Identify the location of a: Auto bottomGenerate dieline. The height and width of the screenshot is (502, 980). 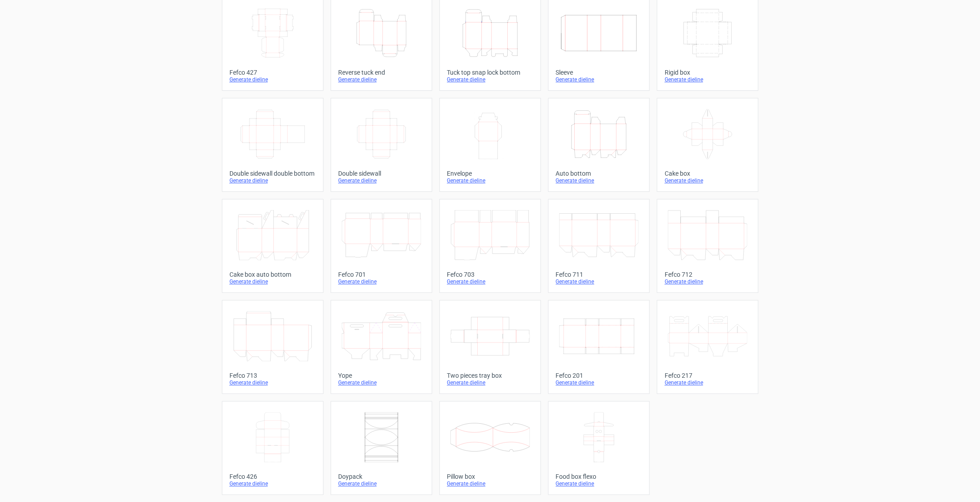
(598, 145).